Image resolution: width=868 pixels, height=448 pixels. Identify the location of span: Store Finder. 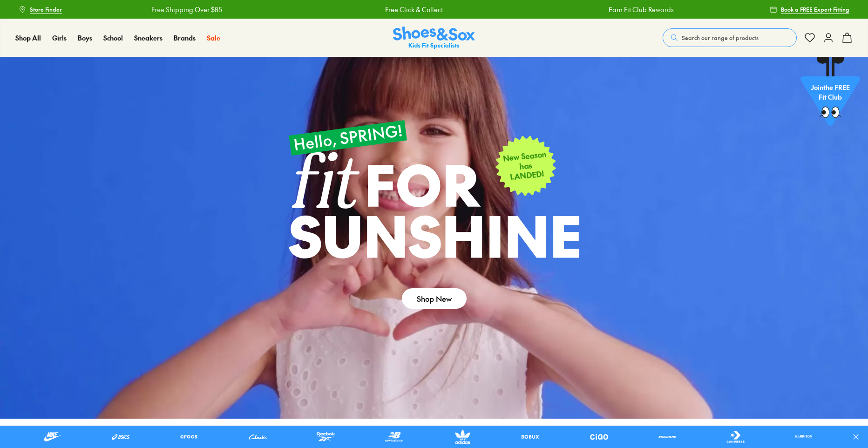
(45, 9).